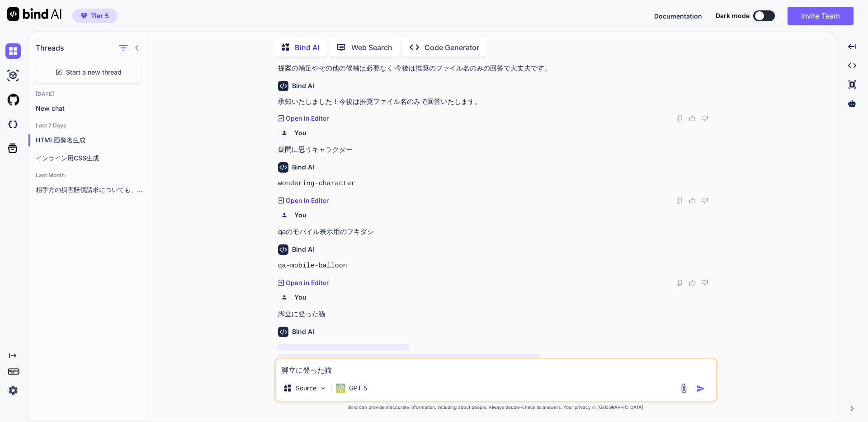 This screenshot has width=868, height=422. Describe the element at coordinates (341, 388) in the screenshot. I see `img: GPT 5` at that location.